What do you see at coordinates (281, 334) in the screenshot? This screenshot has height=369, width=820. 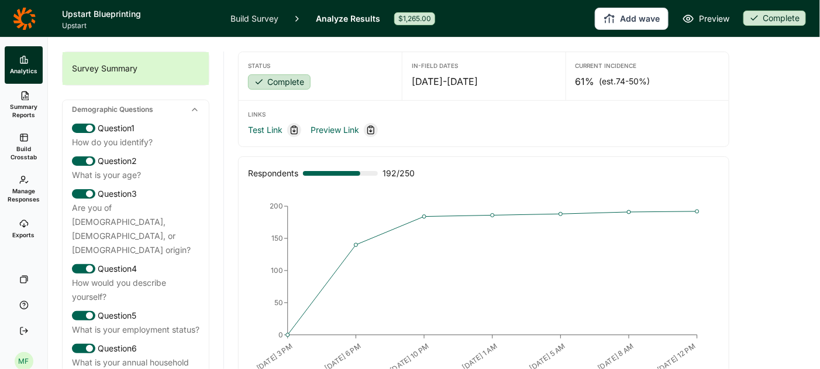 I see `tspan: 0` at bounding box center [281, 334].